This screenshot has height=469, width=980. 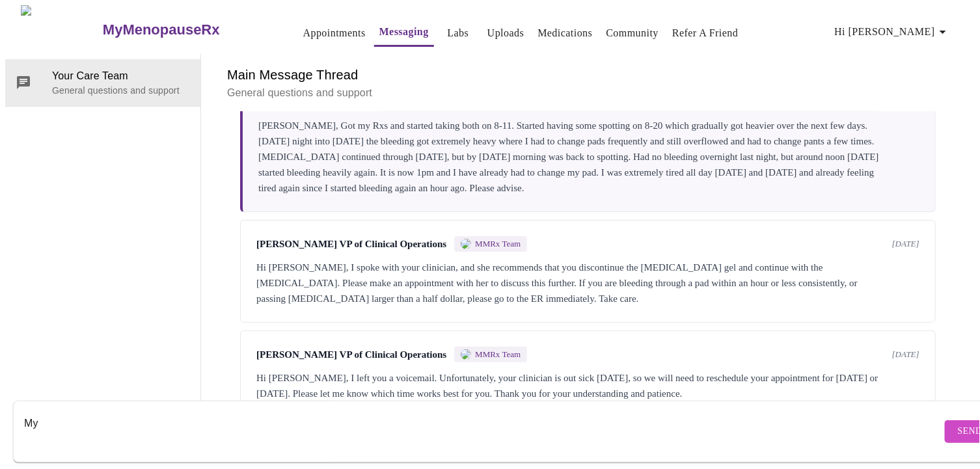 What do you see at coordinates (60, 29) in the screenshot?
I see `img: MyMenopauseRx Logo` at bounding box center [60, 29].